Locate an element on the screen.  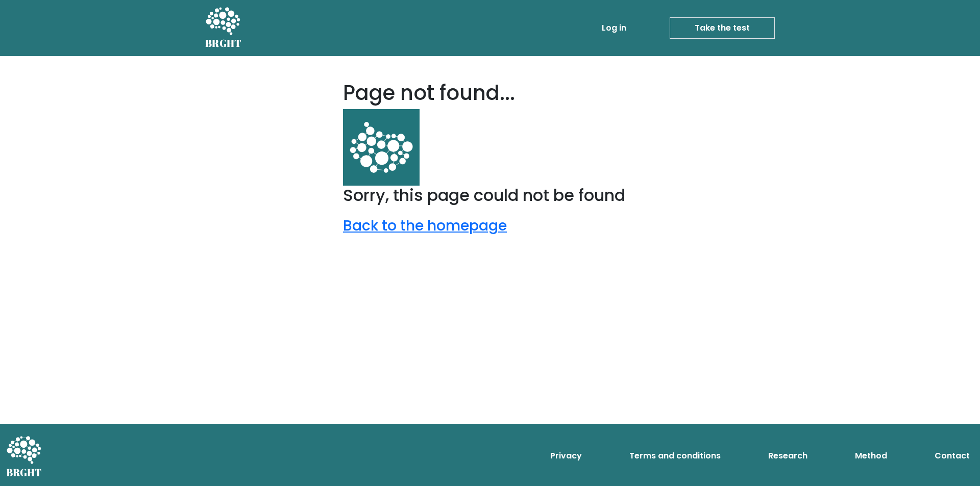
img: android-chrome-512x512.d45202eec217.png is located at coordinates (381, 147).